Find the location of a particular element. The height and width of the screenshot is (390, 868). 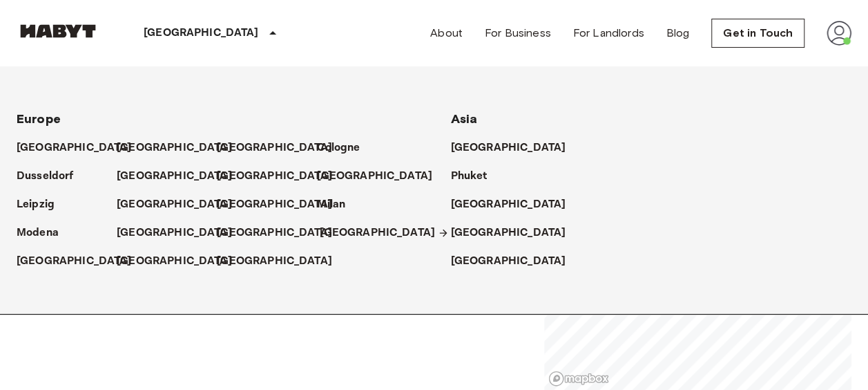

img: Habyt is located at coordinates (58, 31).